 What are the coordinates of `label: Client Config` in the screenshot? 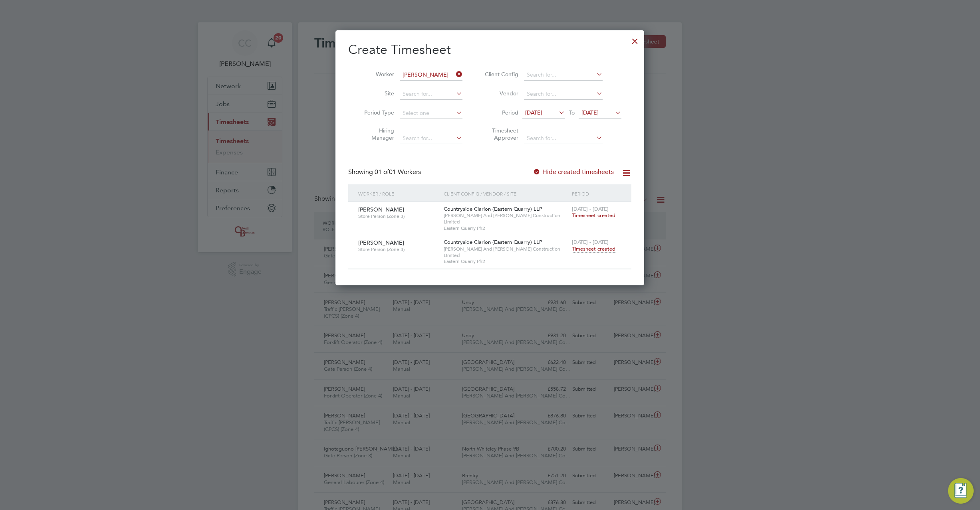 It's located at (501, 74).